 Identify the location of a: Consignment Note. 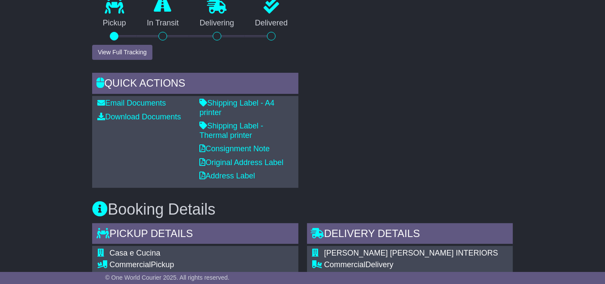
(234, 149).